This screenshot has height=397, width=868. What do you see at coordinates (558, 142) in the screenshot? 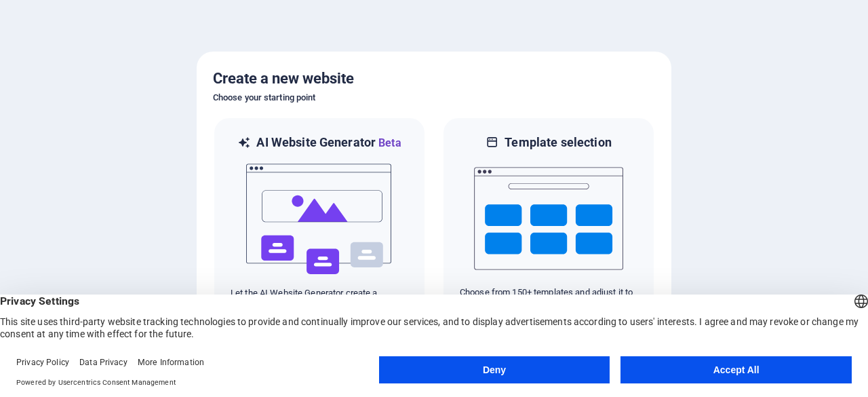
I see `h6: Template selection` at bounding box center [558, 142].